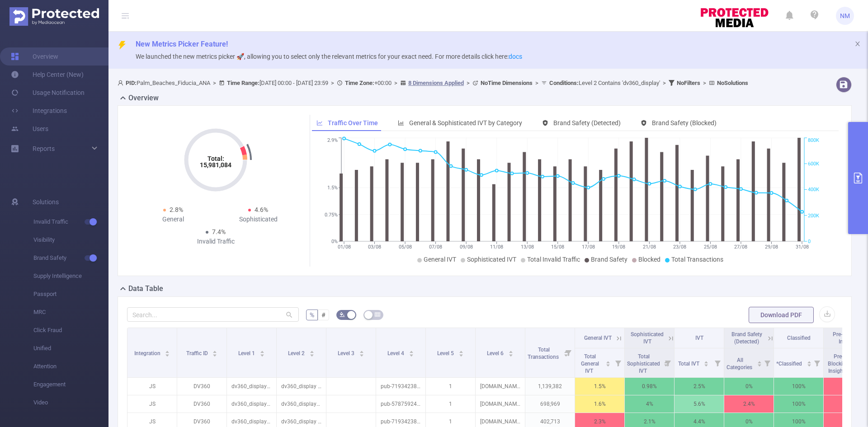 The image size is (868, 427). I want to click on span: *Classified, so click(790, 364).